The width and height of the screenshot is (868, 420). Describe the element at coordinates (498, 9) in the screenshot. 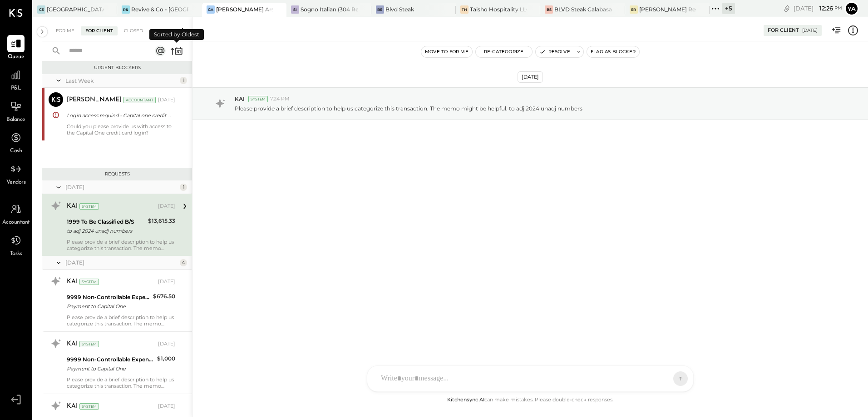

I see `div: Taisho Hospitality LLC` at that location.